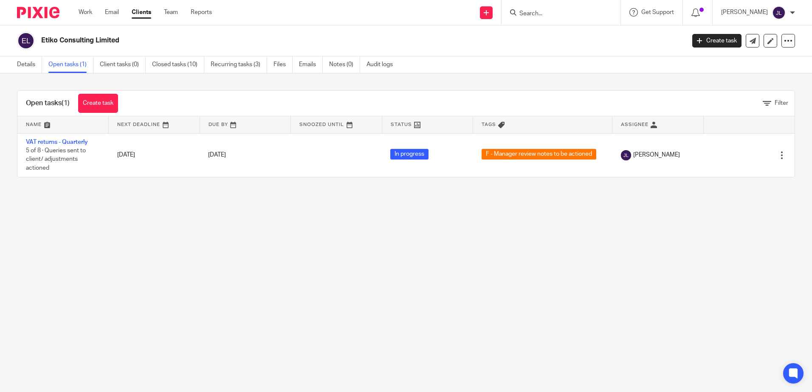 Image resolution: width=812 pixels, height=392 pixels. What do you see at coordinates (489, 124) in the screenshot?
I see `span: Tags` at bounding box center [489, 124].